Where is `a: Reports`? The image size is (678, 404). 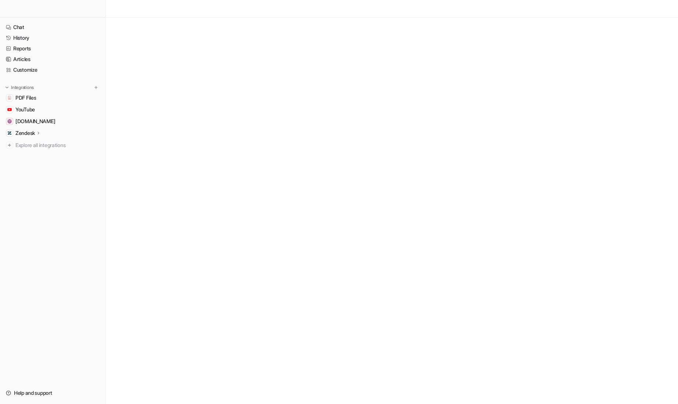
a: Reports is located at coordinates (53, 49).